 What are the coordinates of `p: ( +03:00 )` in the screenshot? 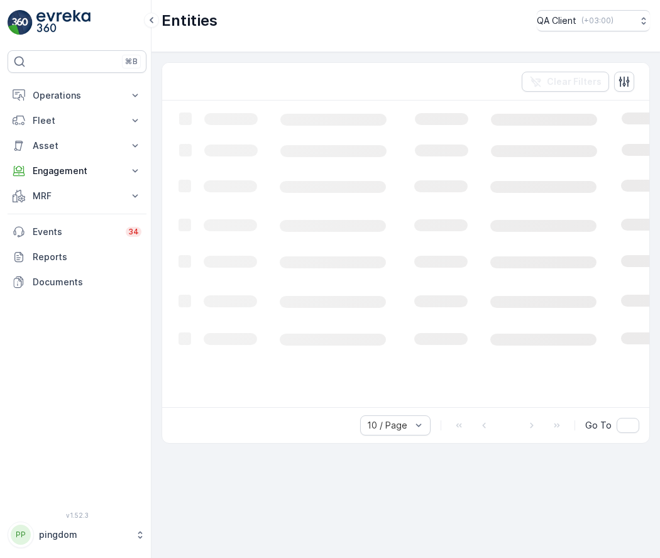 It's located at (597, 21).